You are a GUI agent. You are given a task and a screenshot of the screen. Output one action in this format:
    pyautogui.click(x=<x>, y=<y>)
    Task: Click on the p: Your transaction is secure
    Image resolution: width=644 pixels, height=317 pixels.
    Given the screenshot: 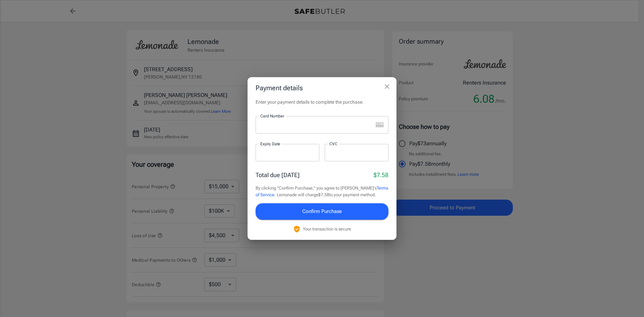 What is the action you would take?
    pyautogui.click(x=327, y=229)
    